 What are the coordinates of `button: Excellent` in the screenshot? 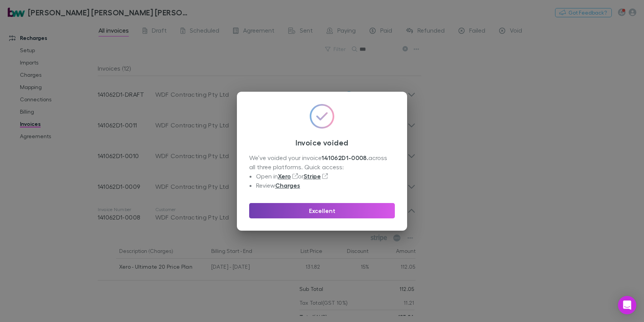 It's located at (322, 210).